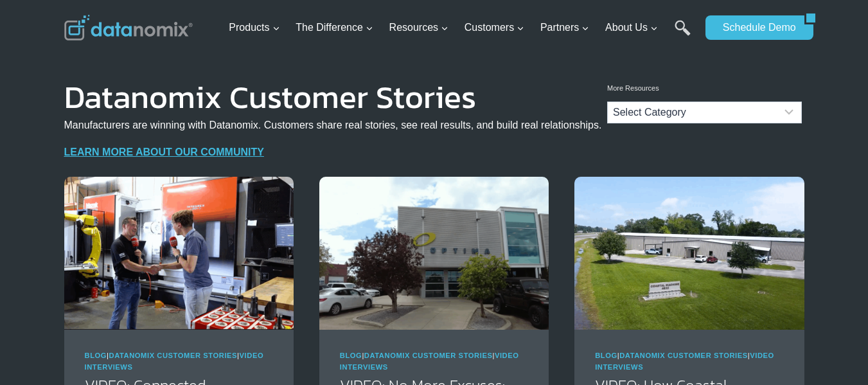  What do you see at coordinates (461, 27) in the screenshot?
I see `nav: Primary Navigation` at bounding box center [461, 27].